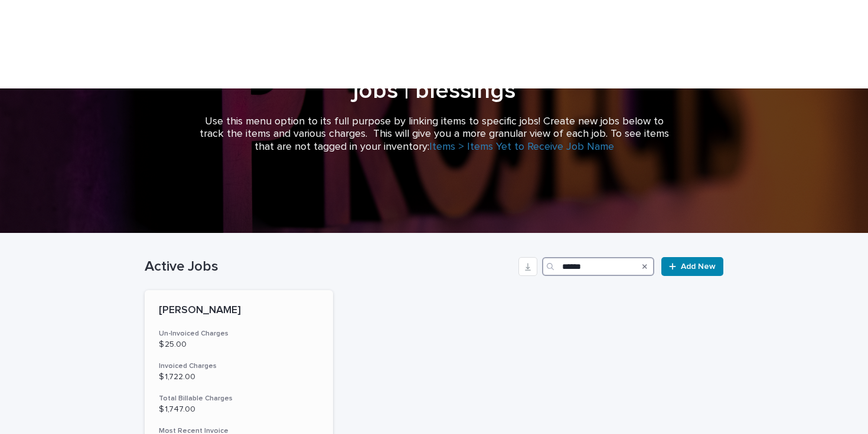 Image resolution: width=868 pixels, height=434 pixels. Describe the element at coordinates (434, 91) in the screenshot. I see `h1: jobs | blessings` at that location.